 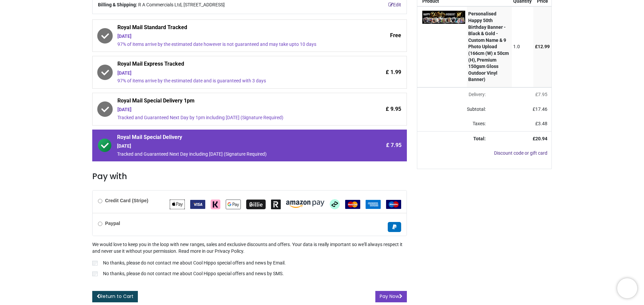 I want to click on span: 20.94, so click(x=542, y=139).